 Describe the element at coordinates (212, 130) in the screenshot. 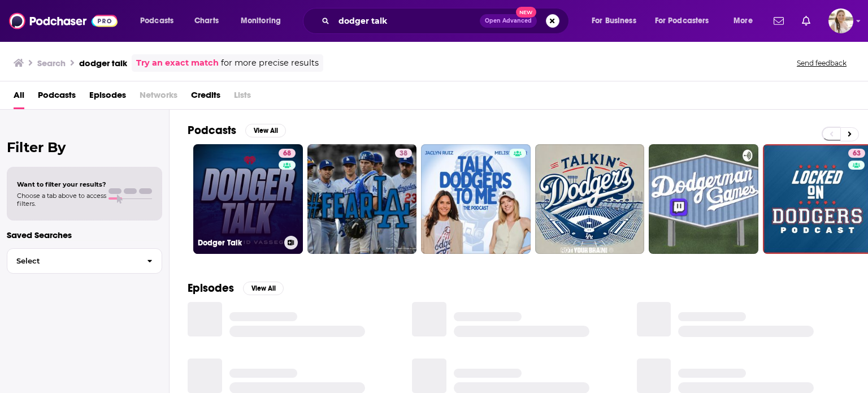

I see `h2: Podcasts` at that location.